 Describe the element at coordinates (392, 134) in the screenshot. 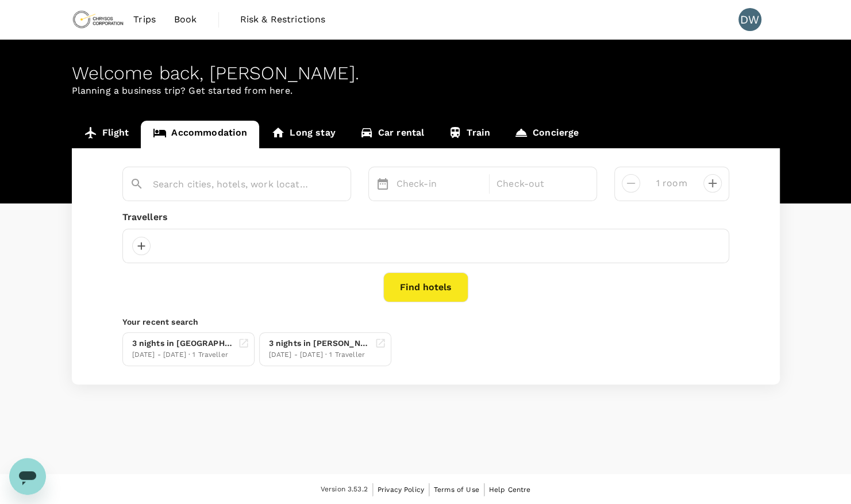

I see `a: Car rental` at that location.